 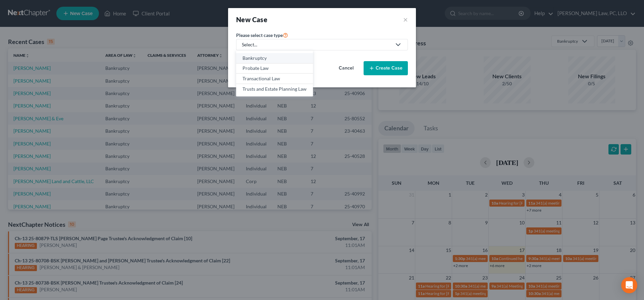 What do you see at coordinates (386, 68) in the screenshot?
I see `button: Create Case` at bounding box center [386, 68].